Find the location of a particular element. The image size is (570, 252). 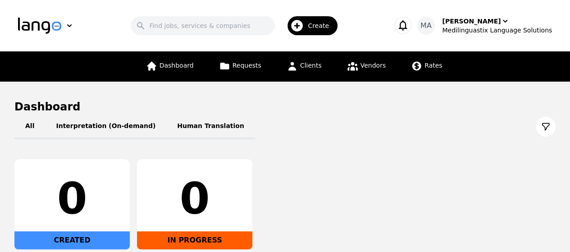

a: Clients is located at coordinates (304, 66).